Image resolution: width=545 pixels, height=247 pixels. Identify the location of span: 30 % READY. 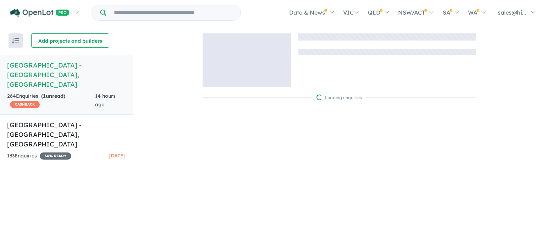
(55, 156).